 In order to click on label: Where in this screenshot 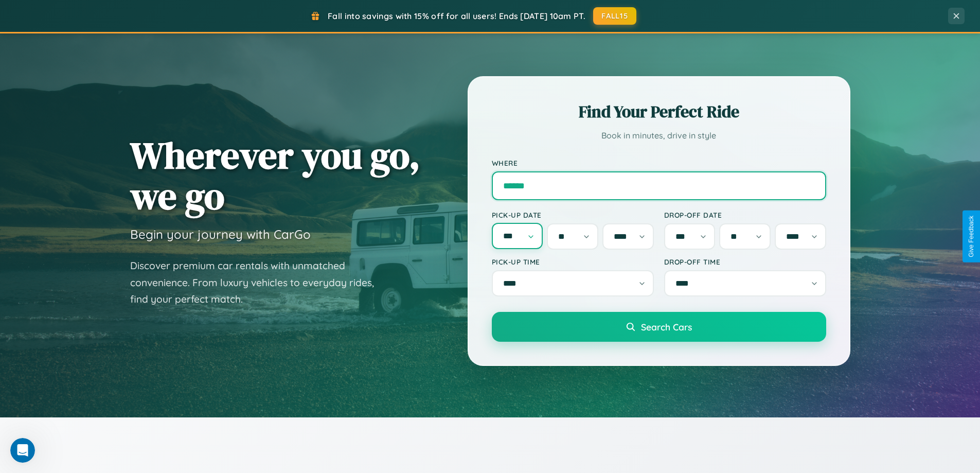, I will do `click(659, 163)`.